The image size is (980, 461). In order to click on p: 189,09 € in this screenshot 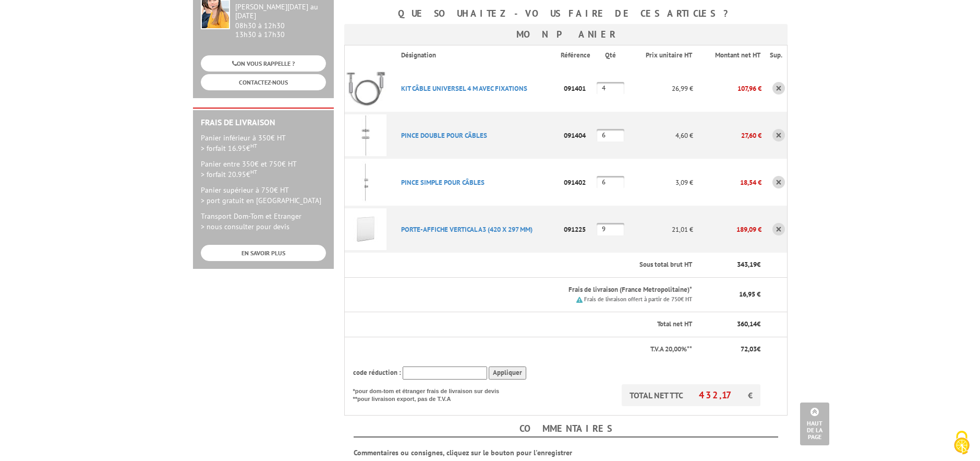, I will do `click(727, 229)`.